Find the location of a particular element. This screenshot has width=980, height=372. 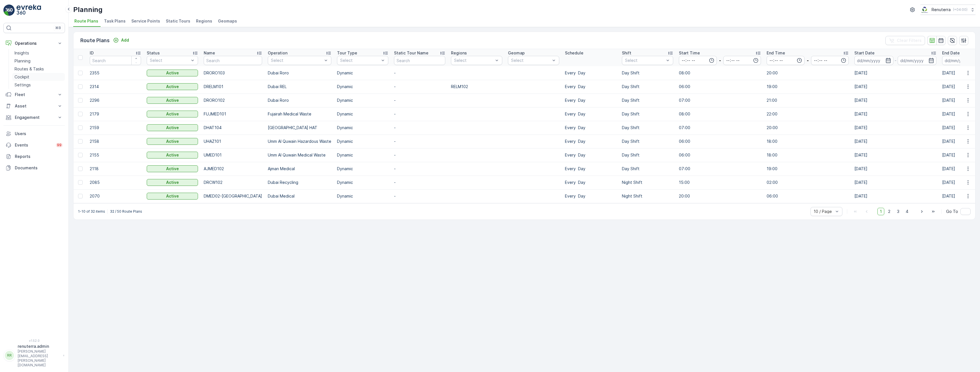

p: Regions is located at coordinates (459, 53).